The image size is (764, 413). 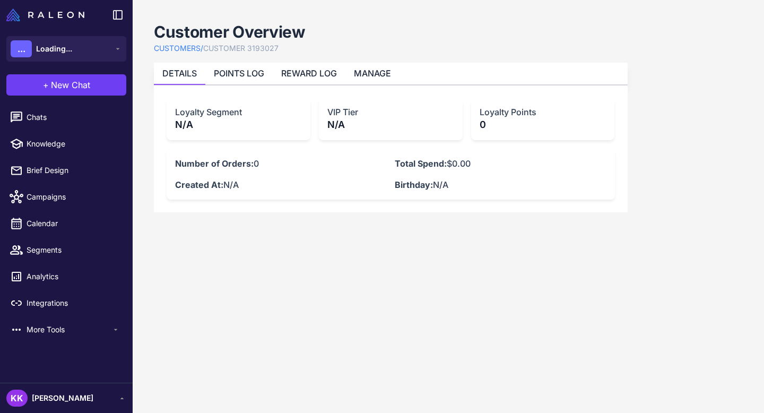 What do you see at coordinates (66, 276) in the screenshot?
I see `a: Analytics` at bounding box center [66, 276].